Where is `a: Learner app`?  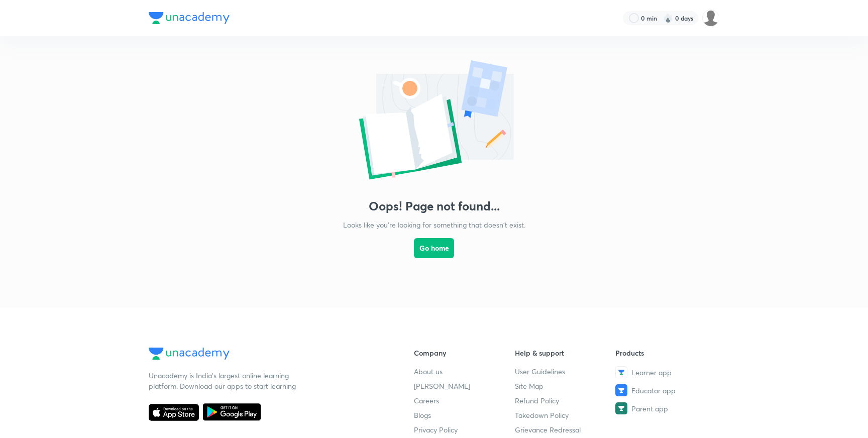 a: Learner app is located at coordinates (666, 373).